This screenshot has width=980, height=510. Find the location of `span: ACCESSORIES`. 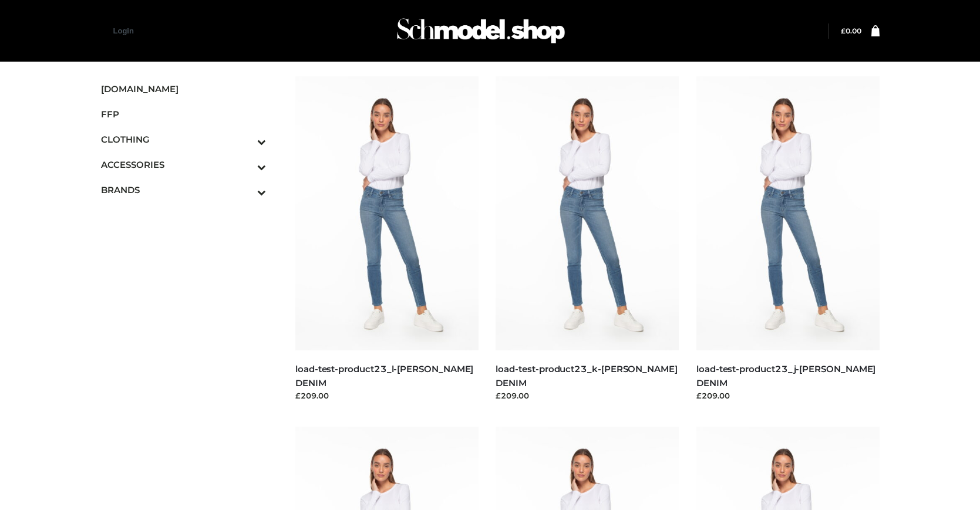

span: ACCESSORIES is located at coordinates (184, 164).